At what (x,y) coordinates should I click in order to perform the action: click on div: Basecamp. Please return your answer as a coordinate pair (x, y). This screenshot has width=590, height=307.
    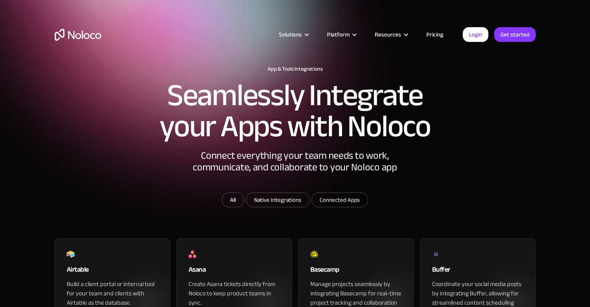
    Looking at the image, I should click on (356, 271).